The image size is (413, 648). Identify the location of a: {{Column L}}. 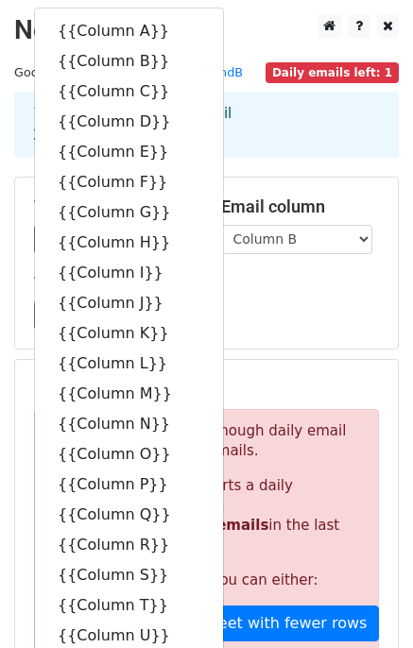
(128, 364).